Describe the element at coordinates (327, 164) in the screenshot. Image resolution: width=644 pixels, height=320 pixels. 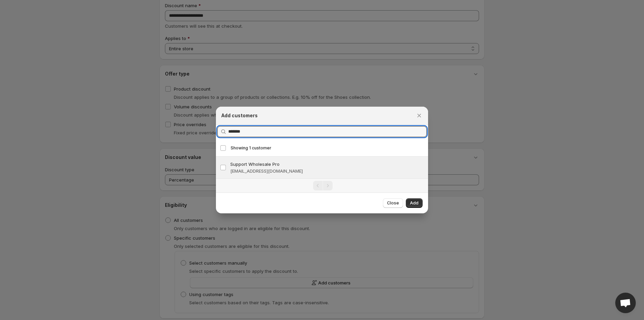
I see `h3: Support Wholesale Pro` at that location.